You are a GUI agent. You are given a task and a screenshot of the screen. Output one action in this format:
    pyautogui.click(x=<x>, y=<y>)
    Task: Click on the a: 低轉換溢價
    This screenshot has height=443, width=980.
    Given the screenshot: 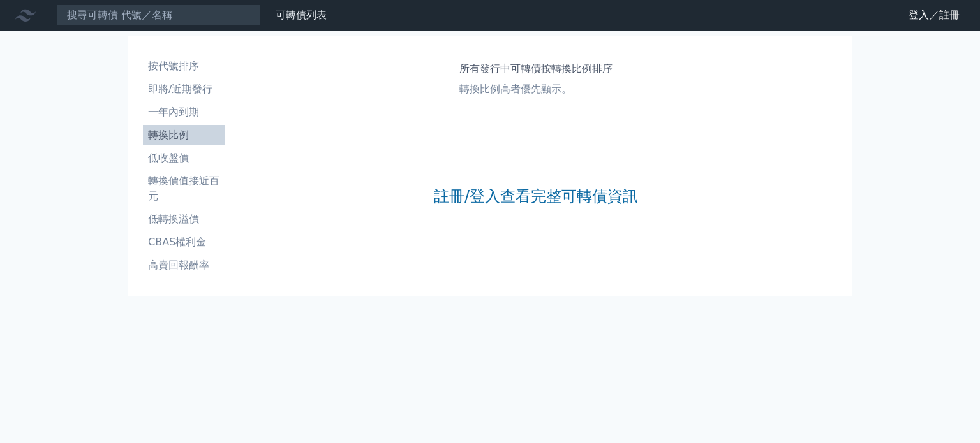 What is the action you would take?
    pyautogui.click(x=183, y=220)
    